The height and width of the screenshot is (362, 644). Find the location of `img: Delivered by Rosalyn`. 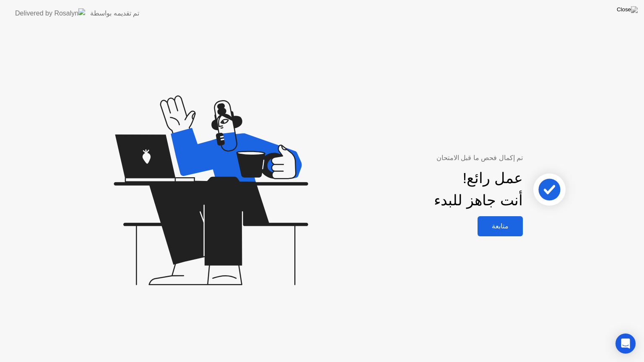

img: Delivered by Rosalyn is located at coordinates (50, 13).